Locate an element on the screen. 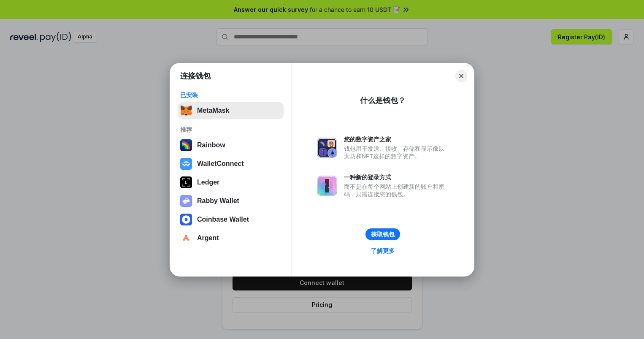 The width and height of the screenshot is (644, 339). div: 获取钱包 is located at coordinates (383, 234).